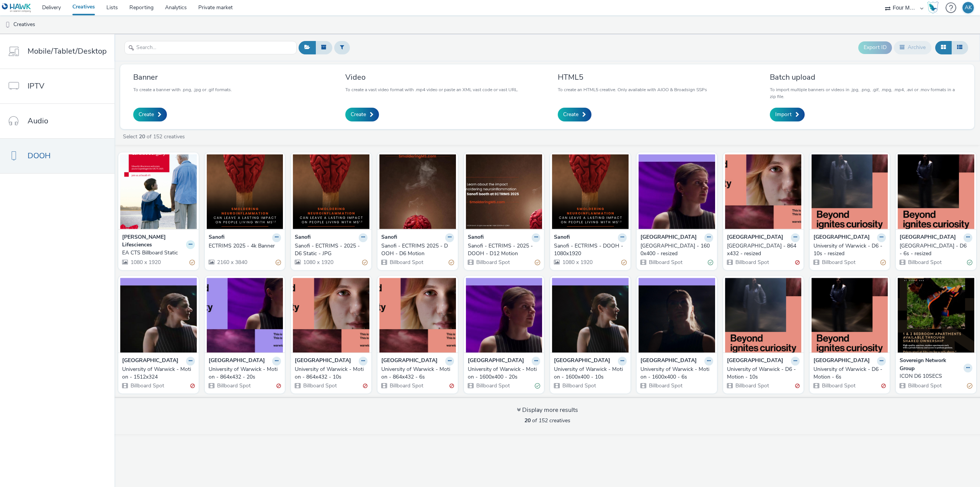 Image resolution: width=980 pixels, height=487 pixels. What do you see at coordinates (157, 253) in the screenshot?
I see `div: EA CTS Billboard Static` at bounding box center [157, 253].